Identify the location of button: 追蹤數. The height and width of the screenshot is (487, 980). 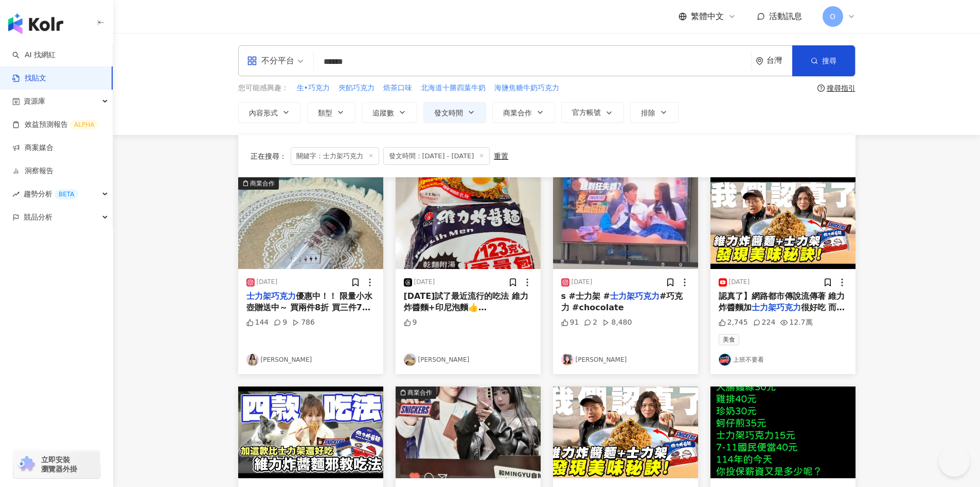
(390, 112).